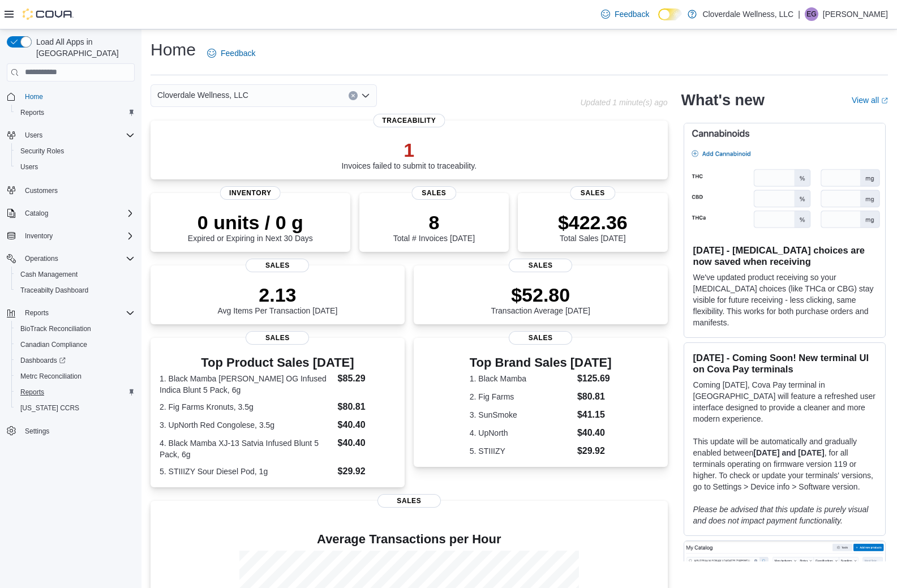 The image size is (897, 588). What do you see at coordinates (75, 151) in the screenshot?
I see `button: Security Roles` at bounding box center [75, 151].